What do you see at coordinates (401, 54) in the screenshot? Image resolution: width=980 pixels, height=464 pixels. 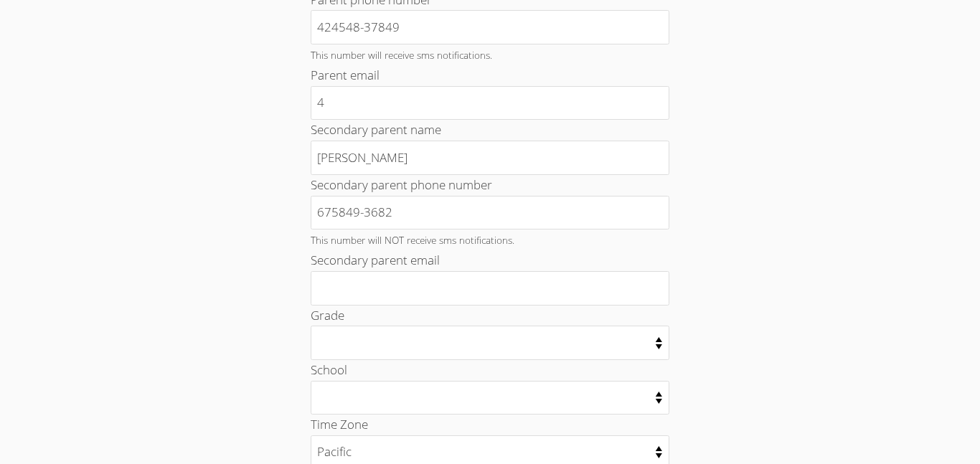 I see `small: This number will receive sms notifications.` at bounding box center [401, 54].